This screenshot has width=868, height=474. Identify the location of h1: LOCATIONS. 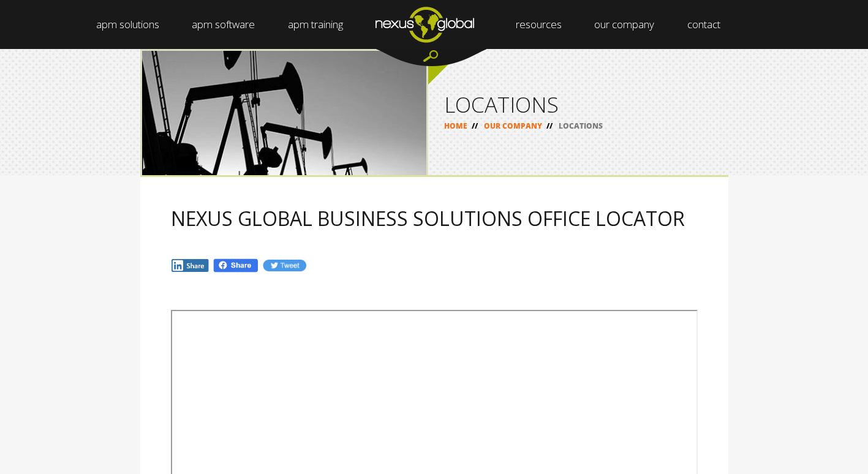
(579, 104).